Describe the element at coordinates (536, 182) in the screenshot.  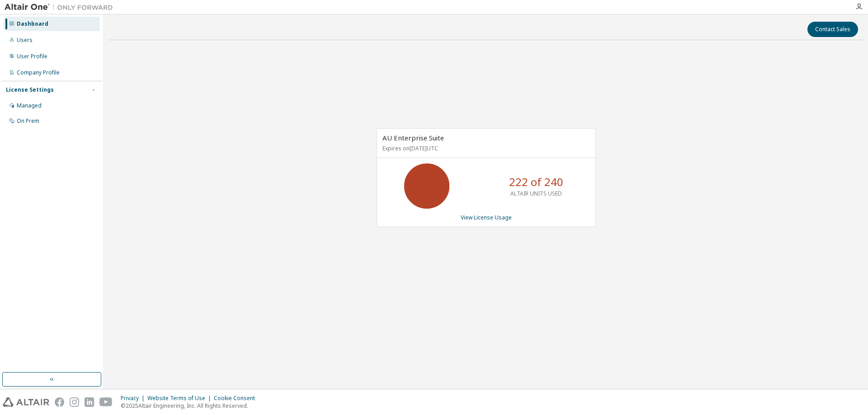
I see `p: 222 of 240` at that location.